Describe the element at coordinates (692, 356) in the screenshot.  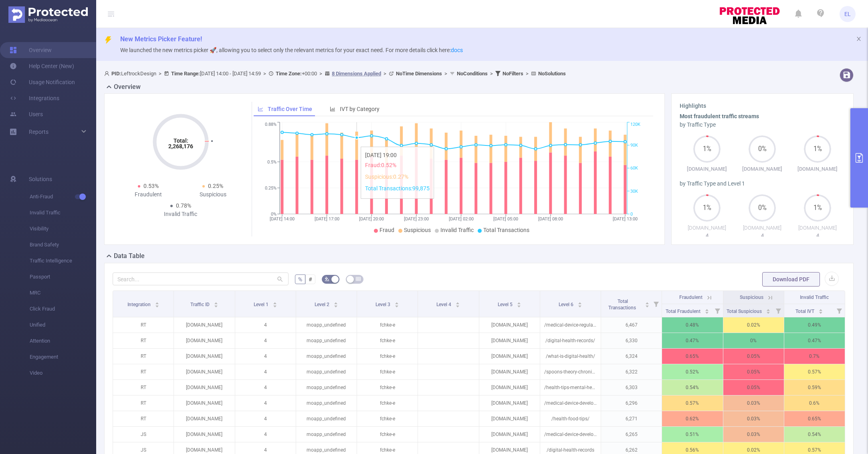
I see `p: 0.65%` at that location.